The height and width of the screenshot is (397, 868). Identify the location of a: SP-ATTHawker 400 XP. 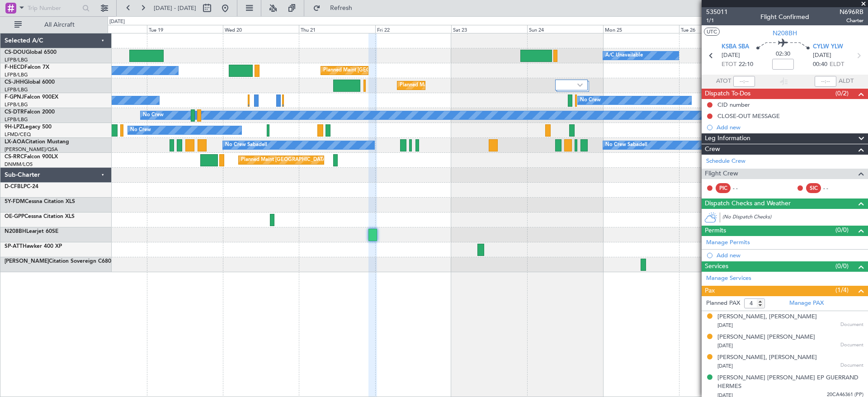
(33, 246).